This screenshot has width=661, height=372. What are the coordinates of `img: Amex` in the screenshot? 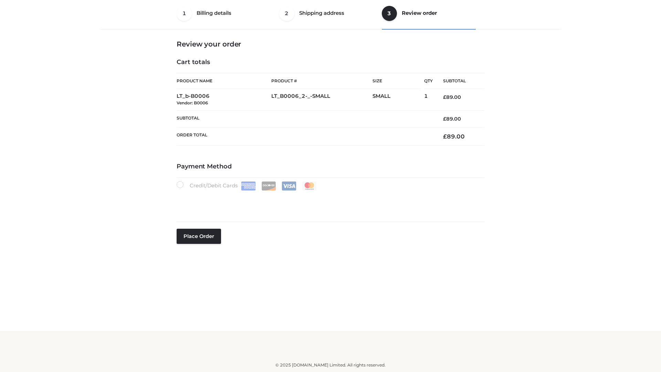 It's located at (248, 186).